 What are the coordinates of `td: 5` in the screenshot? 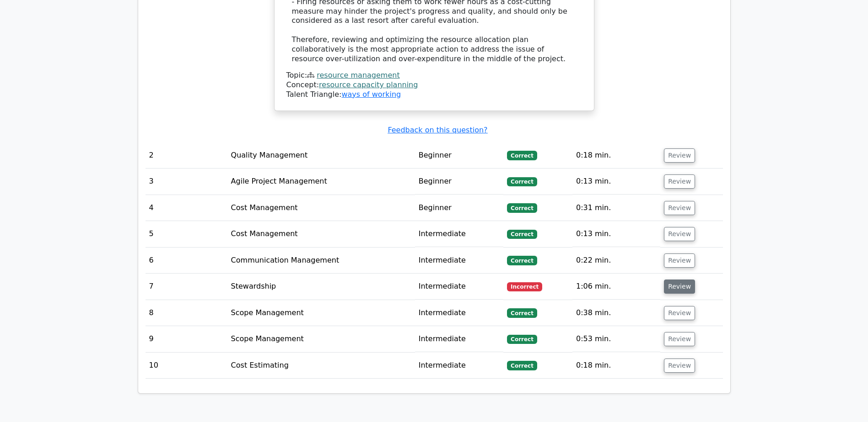 It's located at (186, 234).